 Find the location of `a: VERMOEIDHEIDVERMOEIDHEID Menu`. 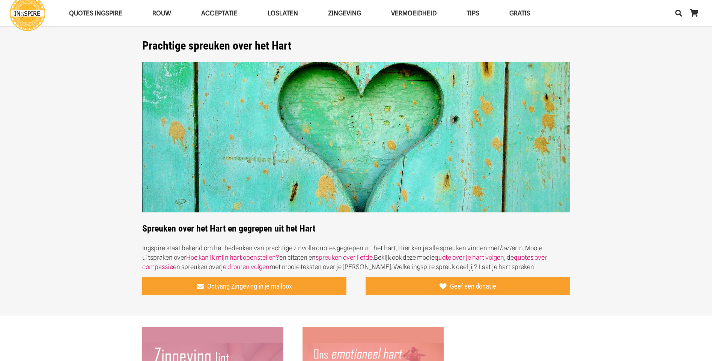

a: VERMOEIDHEIDVERMOEIDHEID Menu is located at coordinates (414, 13).